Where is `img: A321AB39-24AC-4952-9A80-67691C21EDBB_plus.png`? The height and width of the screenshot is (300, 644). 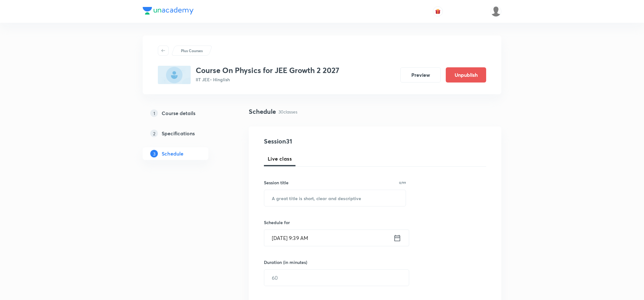 img: A321AB39-24AC-4952-9A80-67691C21EDBB_plus.png is located at coordinates (174, 75).